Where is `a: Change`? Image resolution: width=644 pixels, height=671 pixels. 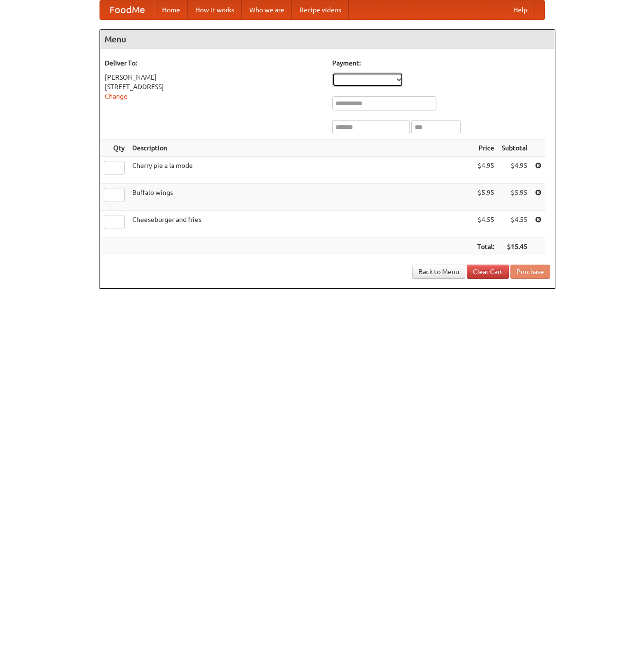
a: Change is located at coordinates (116, 96).